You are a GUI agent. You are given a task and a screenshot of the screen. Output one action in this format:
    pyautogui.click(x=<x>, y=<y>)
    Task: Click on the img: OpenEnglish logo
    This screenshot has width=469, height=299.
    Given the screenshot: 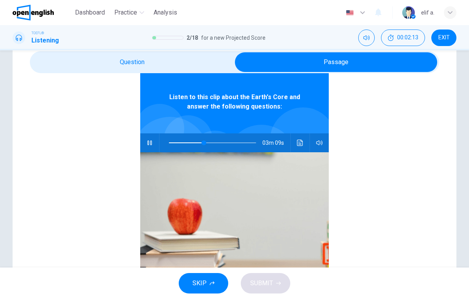 What is the action you would take?
    pyautogui.click(x=33, y=13)
    